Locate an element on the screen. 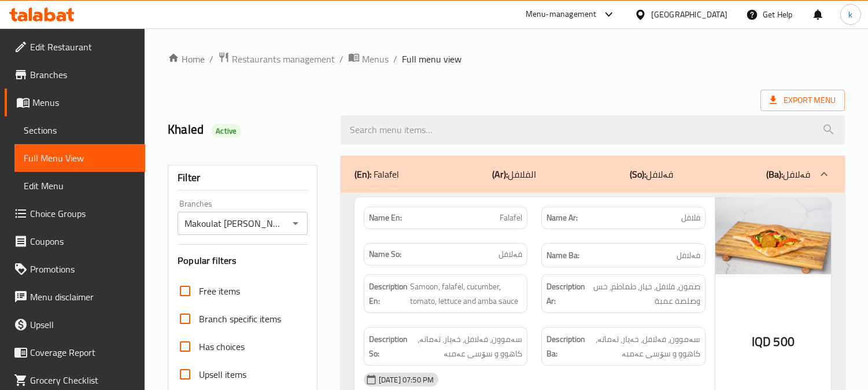  strong: Description Ba: is located at coordinates (565, 346).